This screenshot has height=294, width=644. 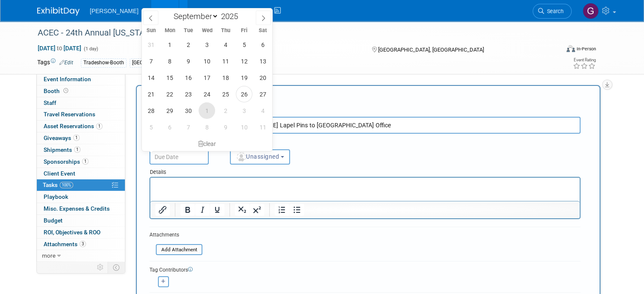 I want to click on img: ExhibitDay, so click(x=59, y=12).